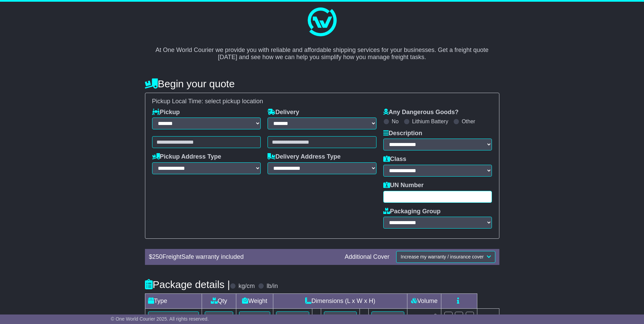 This screenshot has width=644, height=324. Describe the element at coordinates (173, 301) in the screenshot. I see `td: Type` at that location.